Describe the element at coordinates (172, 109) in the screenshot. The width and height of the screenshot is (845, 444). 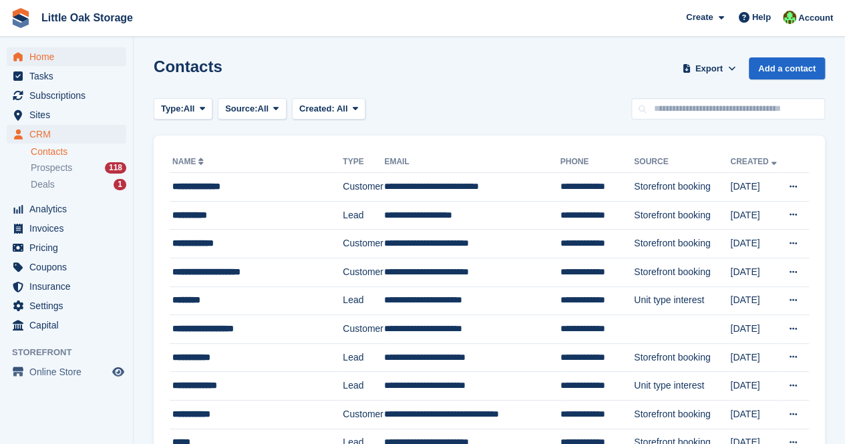
I see `span: Type:` at that location.